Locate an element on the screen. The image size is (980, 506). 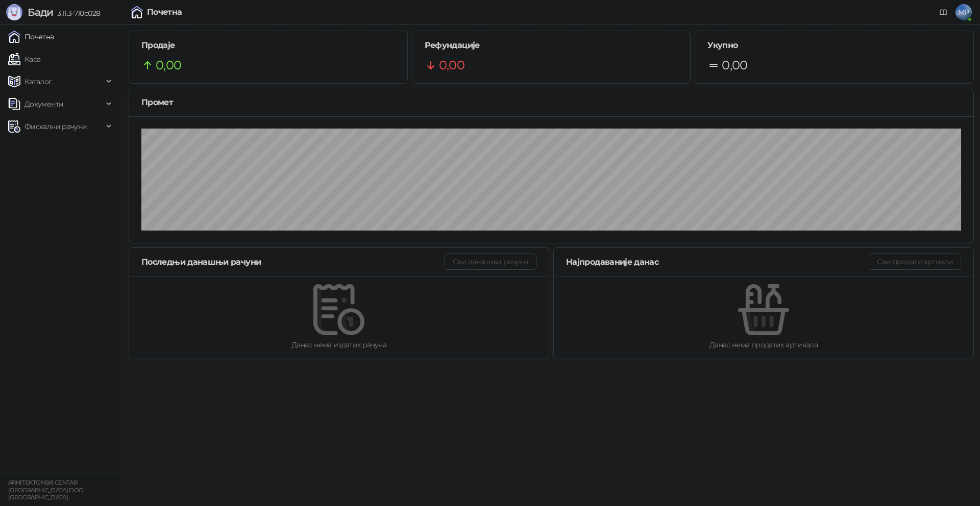
div: Најпродаваније данас is located at coordinates (717, 262).